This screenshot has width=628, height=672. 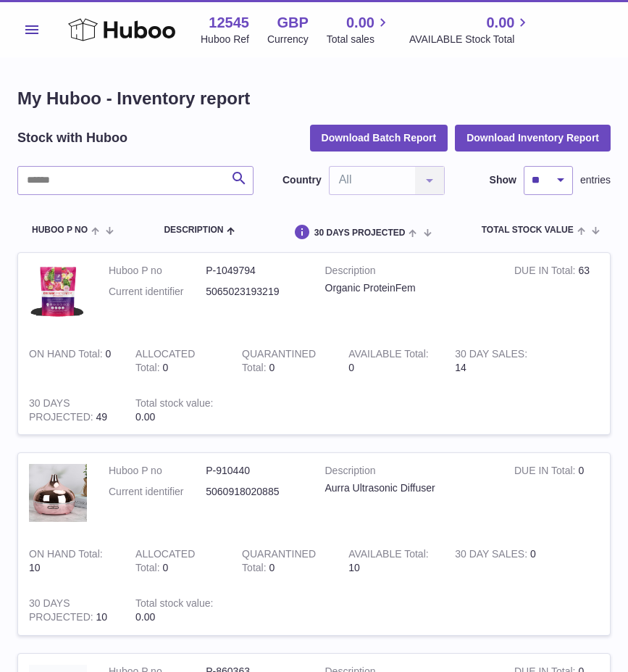 What do you see at coordinates (255, 292) in the screenshot?
I see `dd: 5065023193219` at bounding box center [255, 292].